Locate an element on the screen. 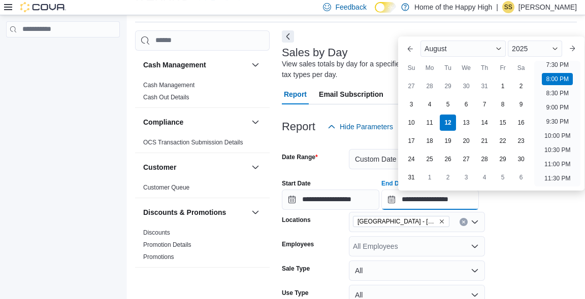 This screenshot has height=299, width=585. a: Customer Queue is located at coordinates (166, 188).